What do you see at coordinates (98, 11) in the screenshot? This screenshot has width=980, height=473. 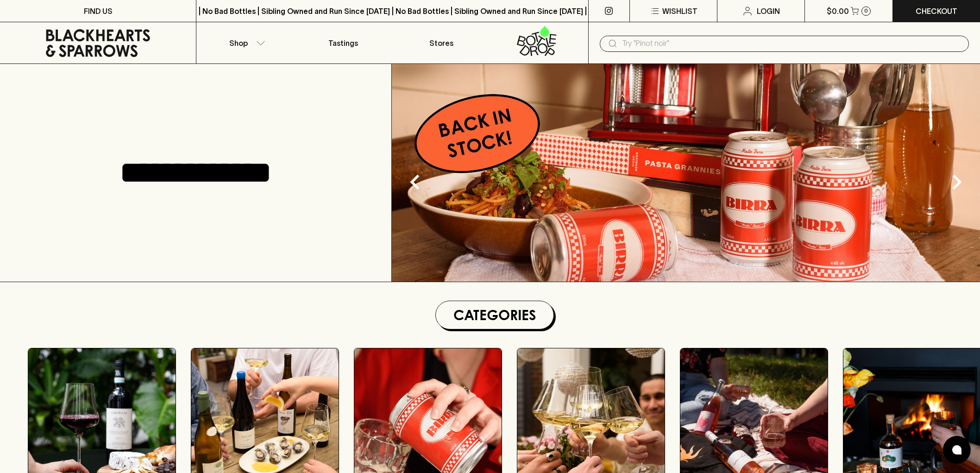 I see `p: FIND US` at bounding box center [98, 11].